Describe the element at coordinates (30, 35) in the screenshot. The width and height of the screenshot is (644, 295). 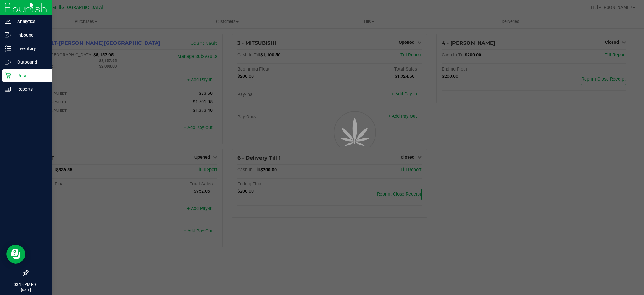
I see `p: Inbound` at that location.